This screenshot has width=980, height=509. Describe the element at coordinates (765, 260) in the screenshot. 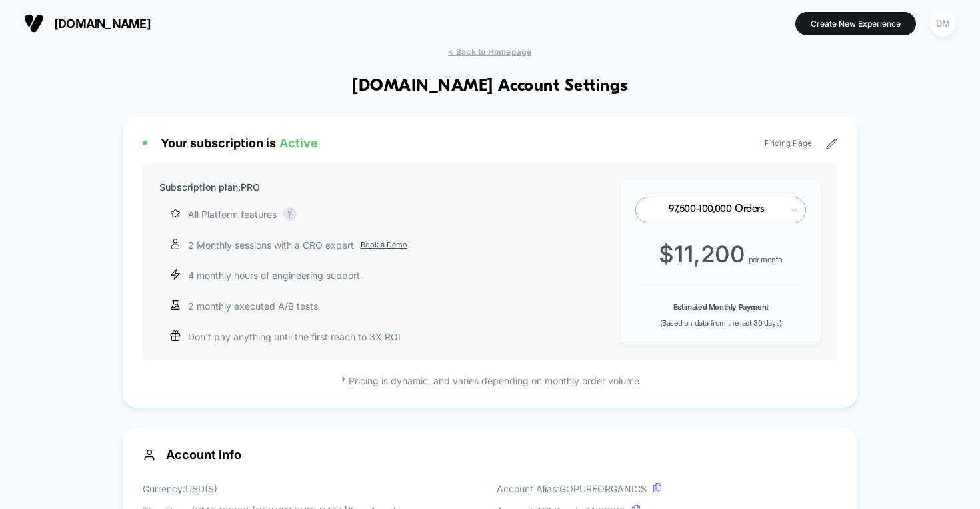

I see `span: per month` at that location.